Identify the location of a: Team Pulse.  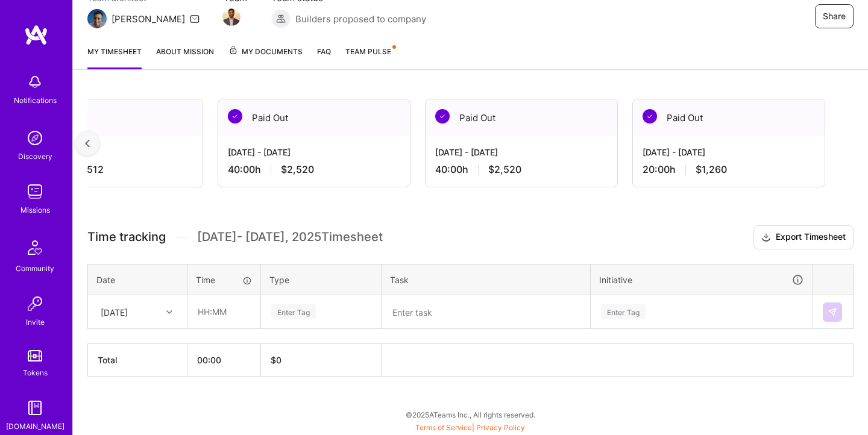
(370, 57).